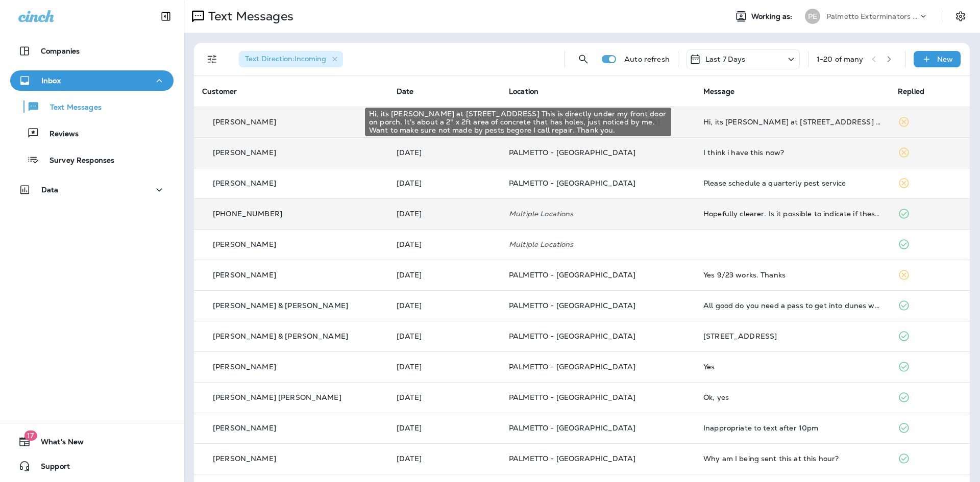 This screenshot has height=482, width=980. Describe the element at coordinates (445, 214) in the screenshot. I see `p: Sep 19, 2025 01:07 PM` at that location.